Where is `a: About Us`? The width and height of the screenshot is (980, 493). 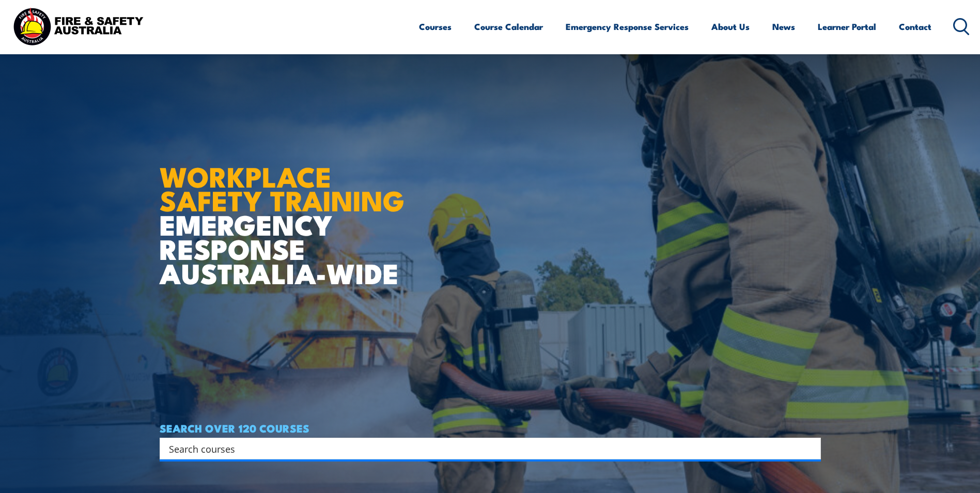
a: About Us is located at coordinates (730, 26).